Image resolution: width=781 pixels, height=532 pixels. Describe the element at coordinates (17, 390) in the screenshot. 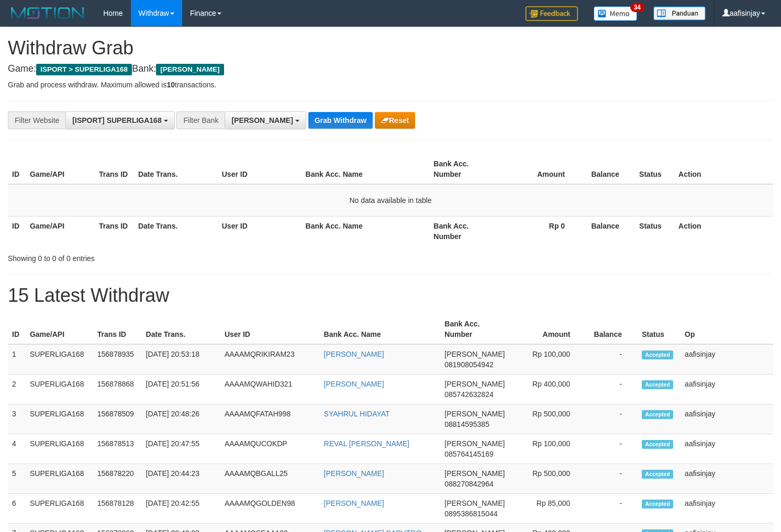

I see `td: 2` at that location.